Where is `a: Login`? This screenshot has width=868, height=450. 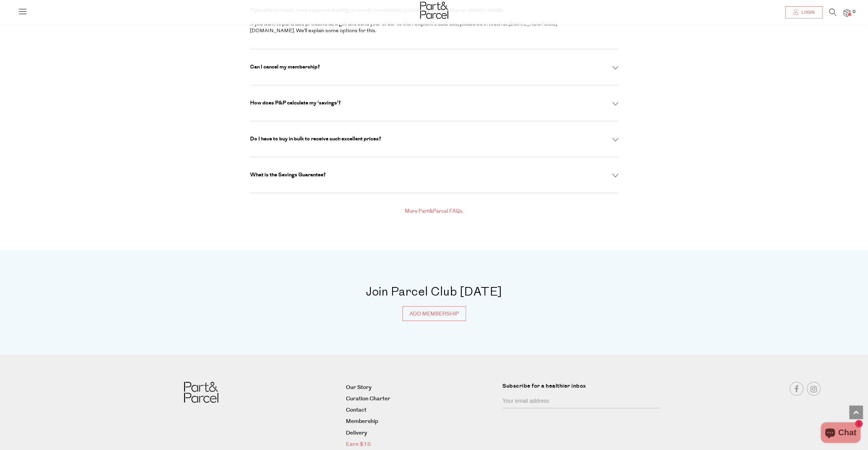
a: Login is located at coordinates (804, 13).